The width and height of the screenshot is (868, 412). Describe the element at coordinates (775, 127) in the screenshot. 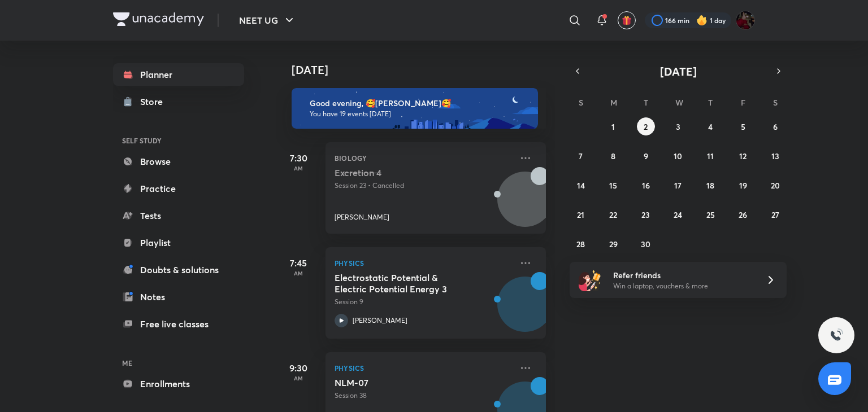

I see `abbr: September 6, 2025` at that location.